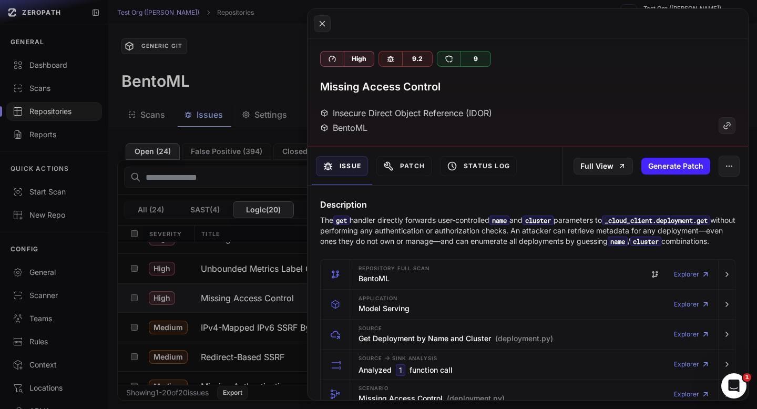  Describe the element at coordinates (747, 377) in the screenshot. I see `span: 1` at that location.